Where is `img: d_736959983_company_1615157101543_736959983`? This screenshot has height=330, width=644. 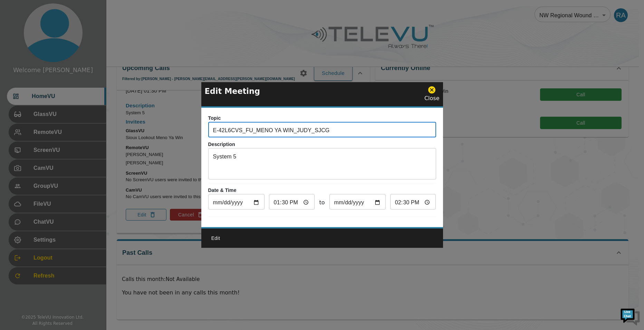
img: d_736959983_company_1615157101543_736959983 is located at coordinates (20, 41).